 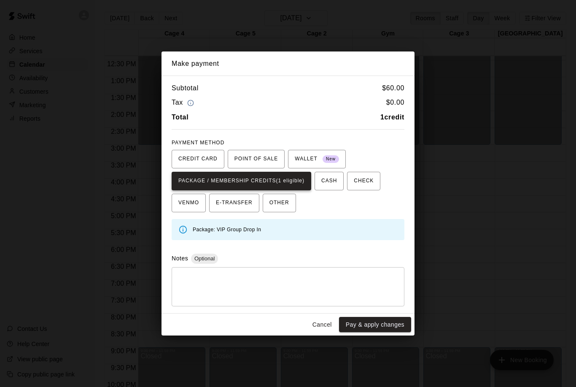 What do you see at coordinates (395, 103) in the screenshot?
I see `h6: $ 0.00` at bounding box center [395, 103].